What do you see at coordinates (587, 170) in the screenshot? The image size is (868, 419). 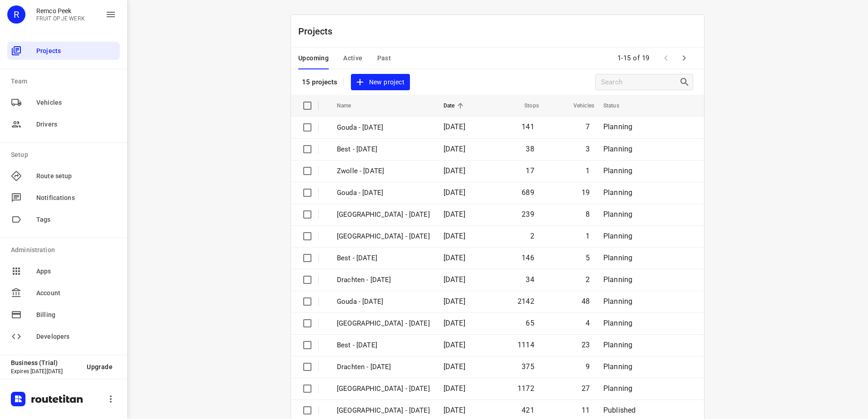 I see `span: 1` at bounding box center [587, 170].